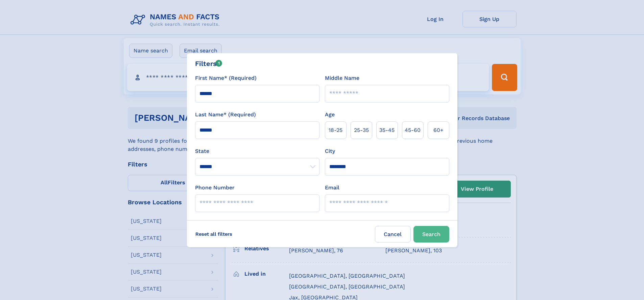  I want to click on label: Email, so click(332, 188).